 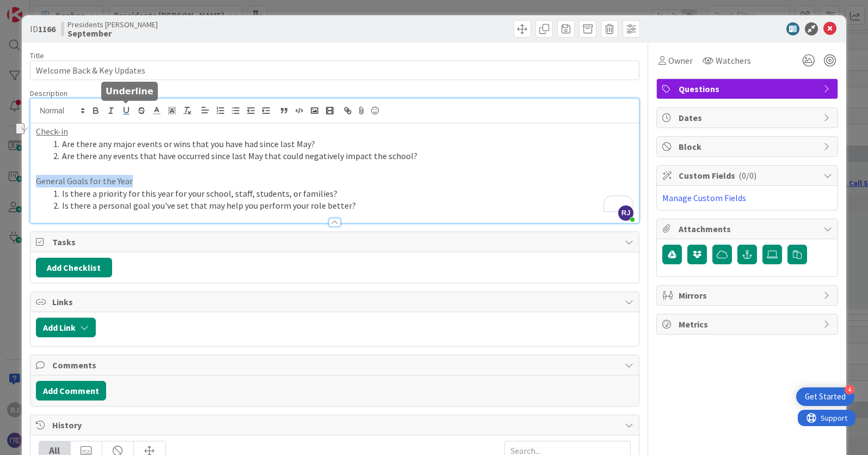 I want to click on li: Is there a priority for this year for your school, staff, students, or families?, so click(x=342, y=193).